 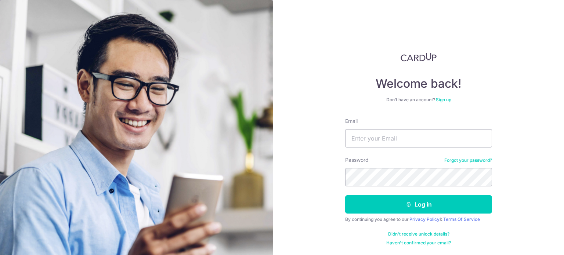 What do you see at coordinates (419, 204) in the screenshot?
I see `button: Log in` at bounding box center [419, 204].